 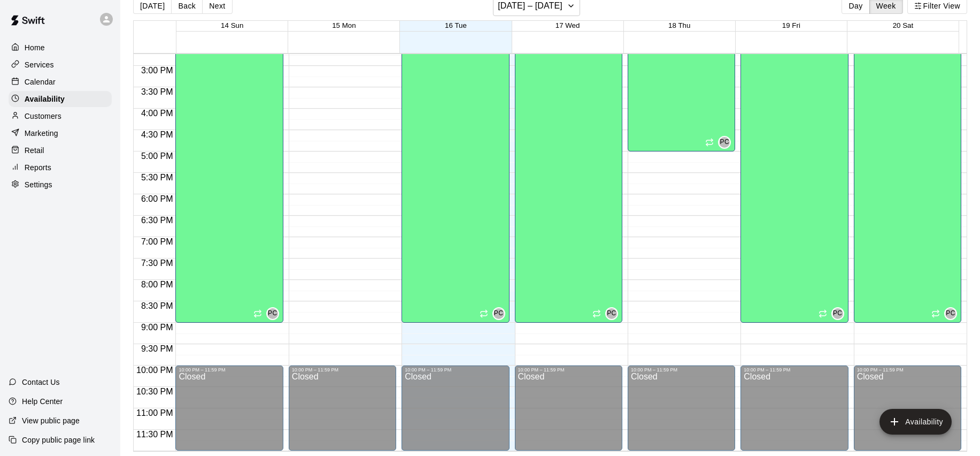 What do you see at coordinates (157, 349) in the screenshot?
I see `span: 9:30 PM` at bounding box center [157, 349].